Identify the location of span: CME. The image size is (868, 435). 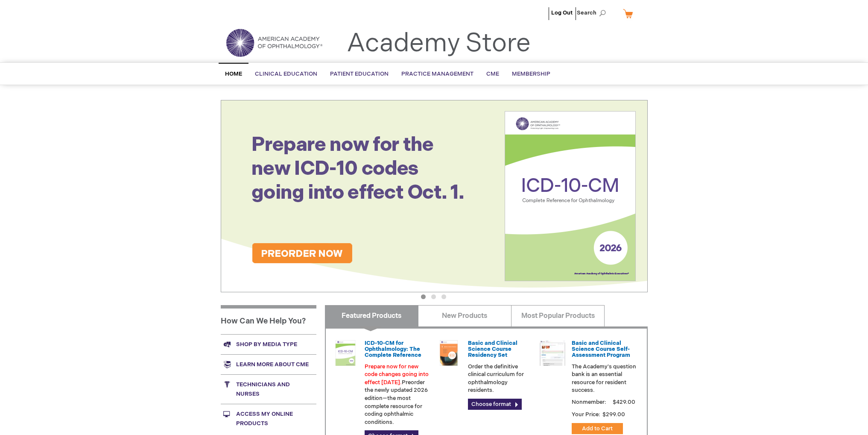
(492, 74).